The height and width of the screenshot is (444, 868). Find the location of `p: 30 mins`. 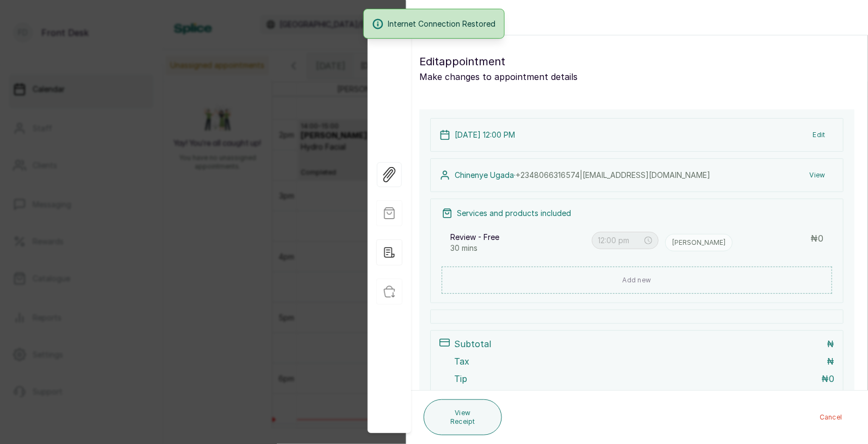

p: 30 mins is located at coordinates (518, 248).